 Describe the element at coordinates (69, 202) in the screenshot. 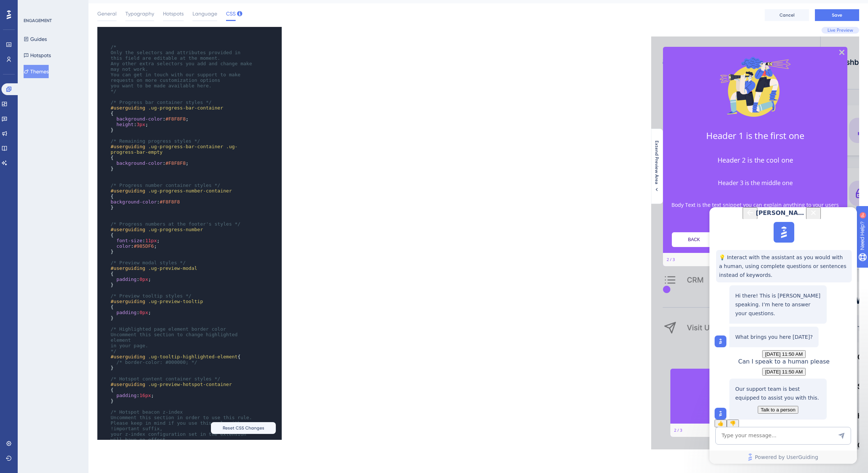

I see `span: Talk to a person` at that location.